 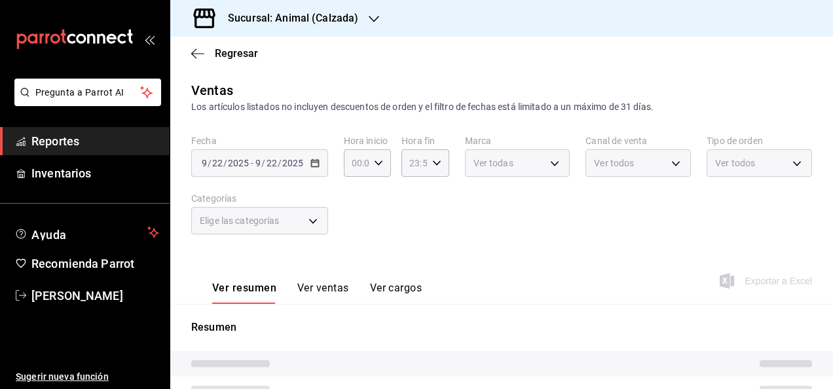 I want to click on div: Los artículos listados no incluyen descuentos de orden y el filtro de fechas está limitado a un m..., so click(x=502, y=107).